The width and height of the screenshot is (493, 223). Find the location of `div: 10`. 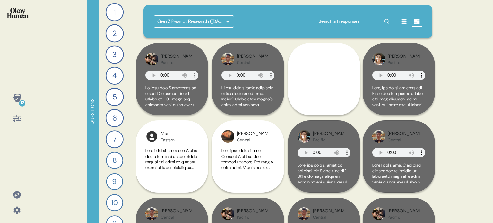

div: 10 is located at coordinates (114, 202).